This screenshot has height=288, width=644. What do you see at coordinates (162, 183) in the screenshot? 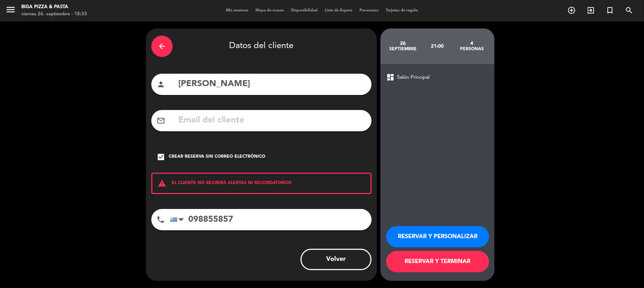
I see `i: warning` at bounding box center [162, 183].